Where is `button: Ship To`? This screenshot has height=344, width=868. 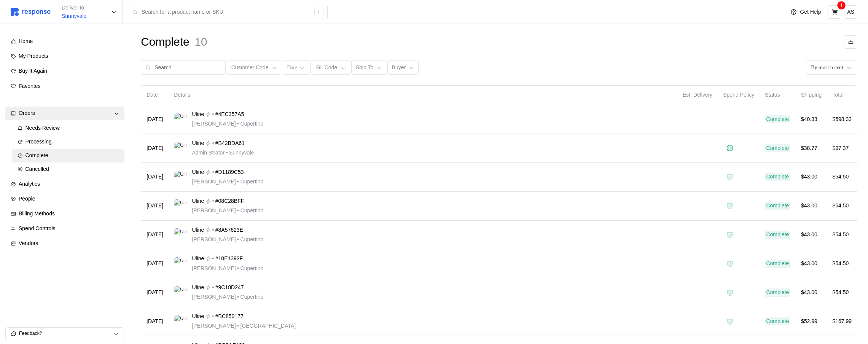 button: Ship To is located at coordinates (368, 68).